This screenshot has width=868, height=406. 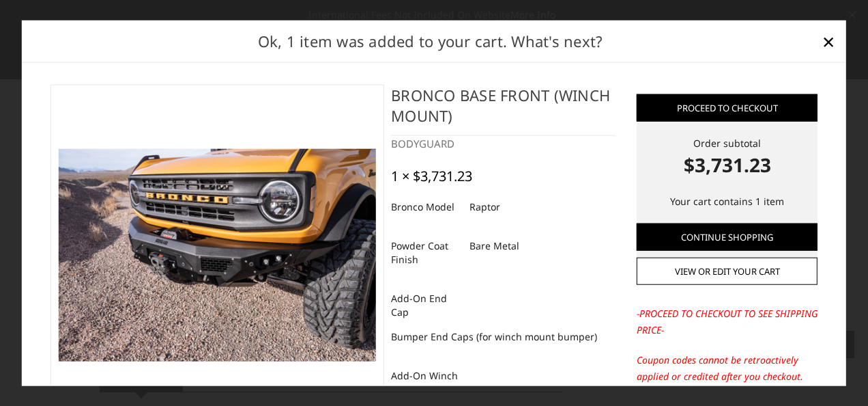 What do you see at coordinates (425, 207) in the screenshot?
I see `dt: Bronco Model` at bounding box center [425, 207].